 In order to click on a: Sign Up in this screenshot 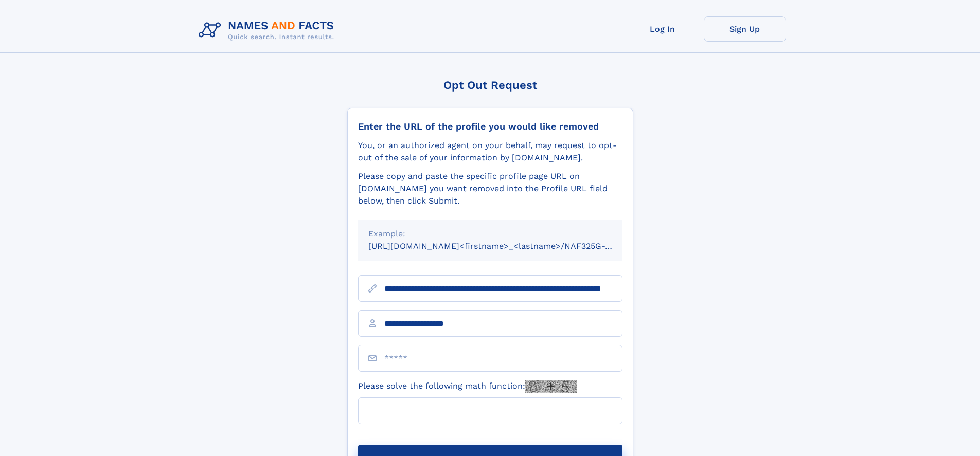, I will do `click(745, 29)`.